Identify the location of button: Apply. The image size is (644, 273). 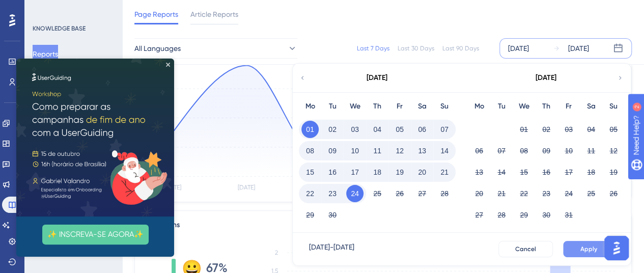
(589, 249).